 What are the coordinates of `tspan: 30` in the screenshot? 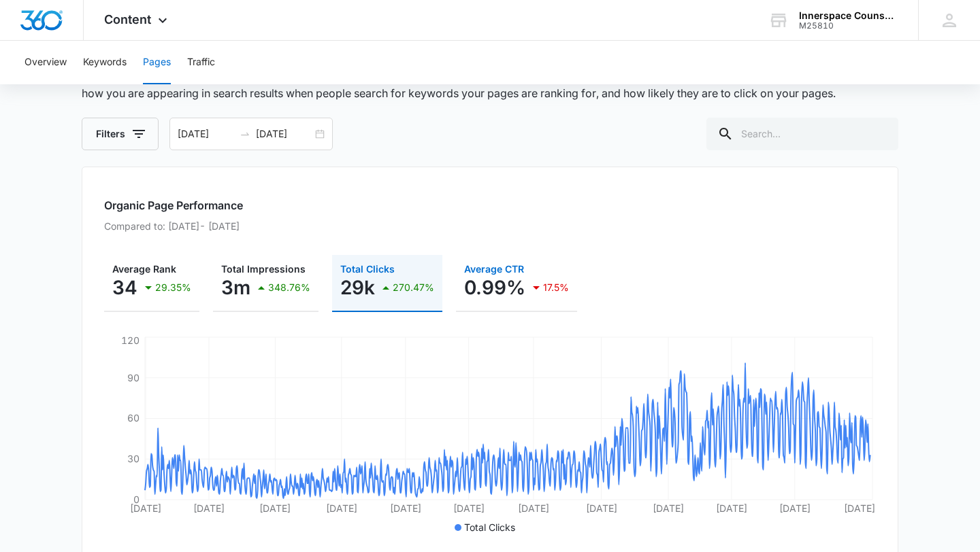 It's located at (133, 458).